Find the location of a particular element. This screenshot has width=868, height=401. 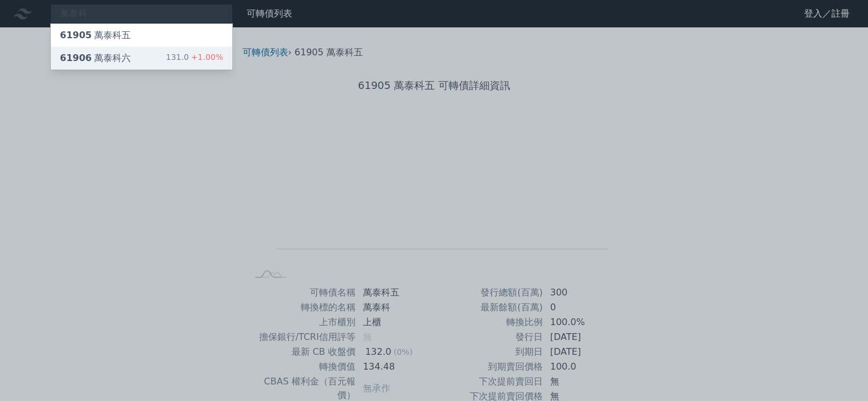

span: +1.00% is located at coordinates (206, 57).